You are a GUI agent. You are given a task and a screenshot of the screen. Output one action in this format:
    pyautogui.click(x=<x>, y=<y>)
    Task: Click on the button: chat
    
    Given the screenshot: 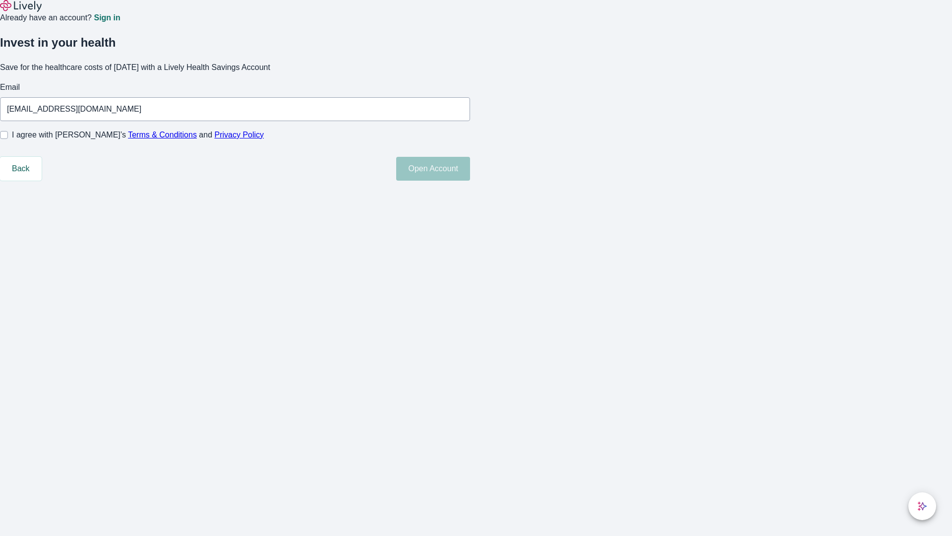 What is the action you would take?
    pyautogui.click(x=922, y=506)
    